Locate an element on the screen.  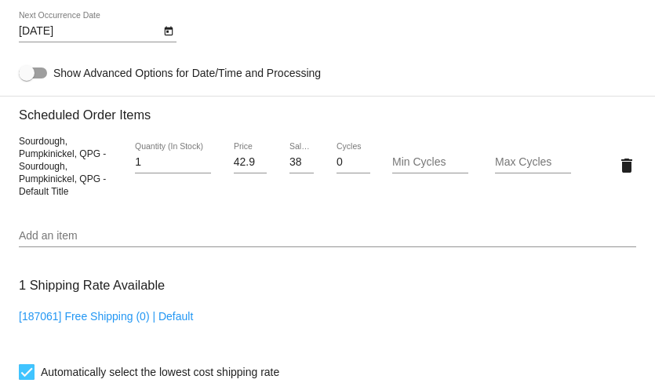
a: [187061] Free Shipping (0) | Default is located at coordinates (106, 316).